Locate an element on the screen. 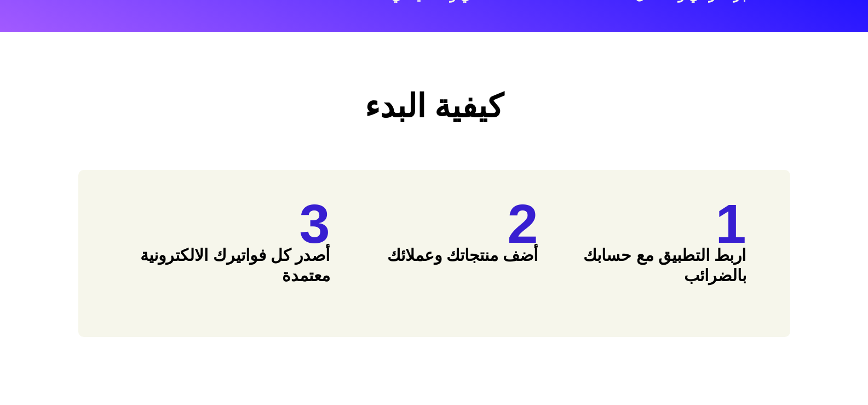  h4: أصدر كل فواتيرك الالكترونية معتمدة is located at coordinates (226, 265).